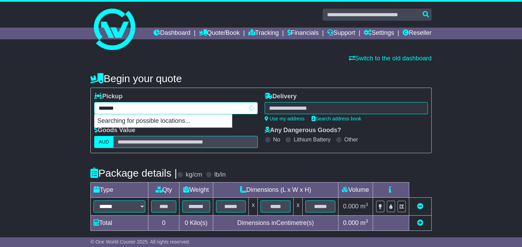 The width and height of the screenshot is (522, 247). Describe the element at coordinates (275, 223) in the screenshot. I see `td: Dimensions in Centimetre(s)` at that location.